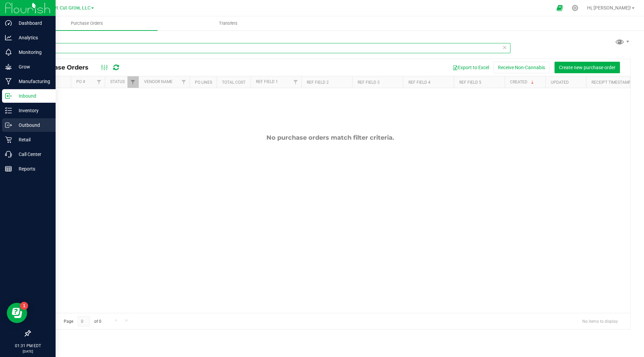  What do you see at coordinates (267, 82) in the screenshot?
I see `a: Ref Field 1` at bounding box center [267, 82].